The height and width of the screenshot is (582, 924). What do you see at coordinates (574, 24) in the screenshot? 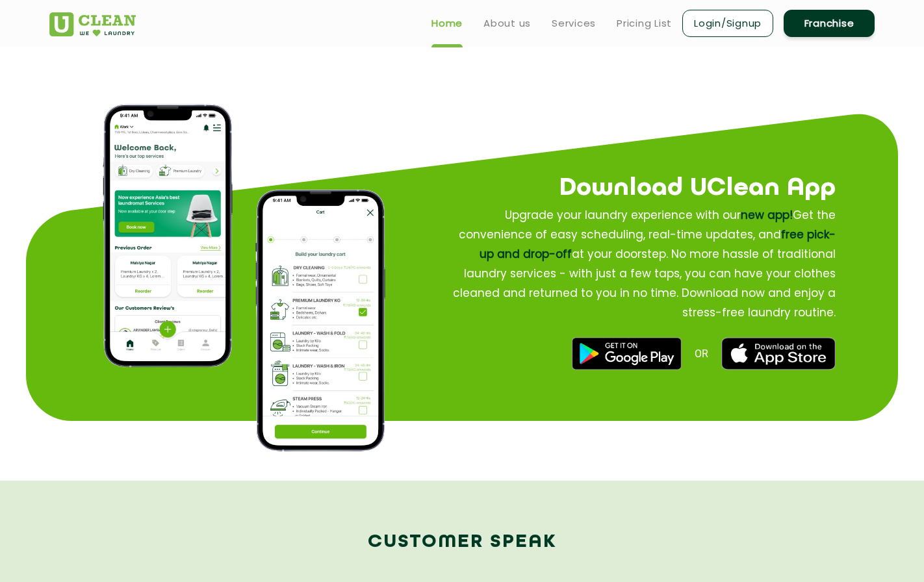
I see `a: Services` at bounding box center [574, 24].